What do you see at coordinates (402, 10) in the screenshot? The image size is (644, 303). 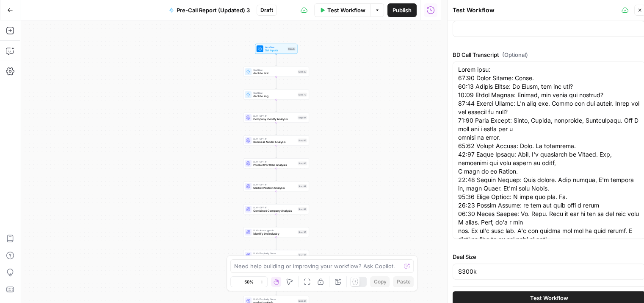 I see `button: Publish` at bounding box center [402, 10].